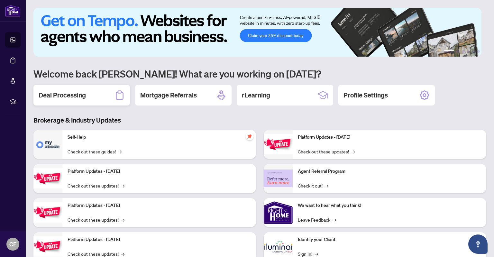 This screenshot has width=494, height=257. What do you see at coordinates (463, 51) in the screenshot?
I see `button: 3` at bounding box center [463, 51].